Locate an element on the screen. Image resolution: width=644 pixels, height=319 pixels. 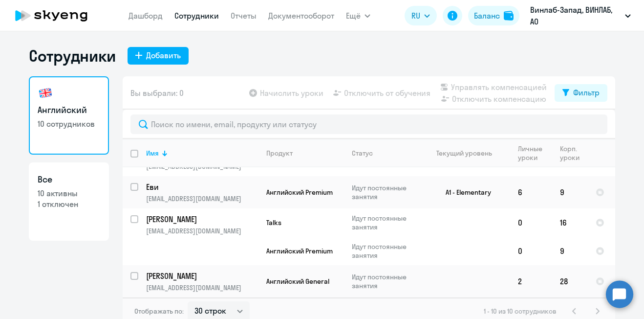
div: Статус is located at coordinates (362, 153).